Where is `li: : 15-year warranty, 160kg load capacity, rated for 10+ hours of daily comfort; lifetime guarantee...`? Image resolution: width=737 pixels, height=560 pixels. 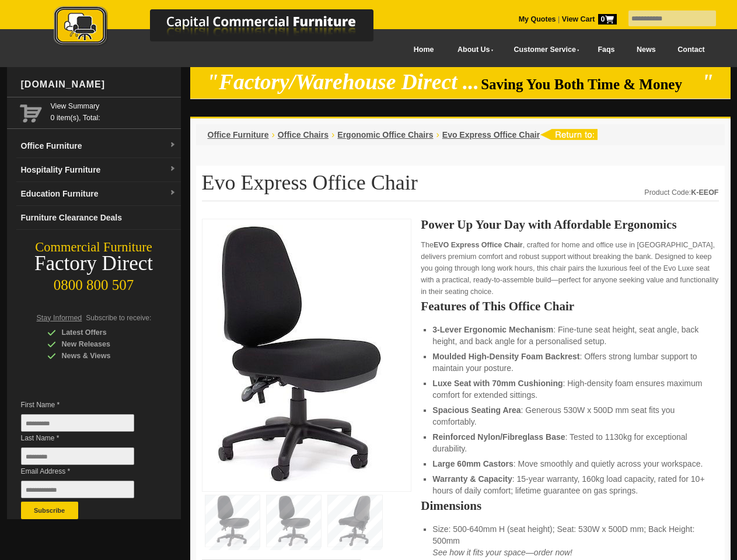 li: : 15-year warranty, 160kg load capacity, rated for 10+ hours of daily comfort; lifetime guarantee... is located at coordinates (570, 485).